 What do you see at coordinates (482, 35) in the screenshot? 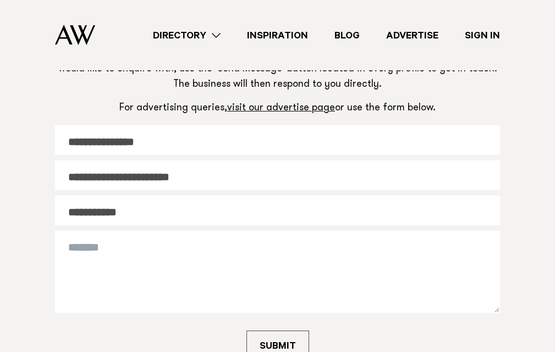
I see `a: Sign In` at bounding box center [482, 35].